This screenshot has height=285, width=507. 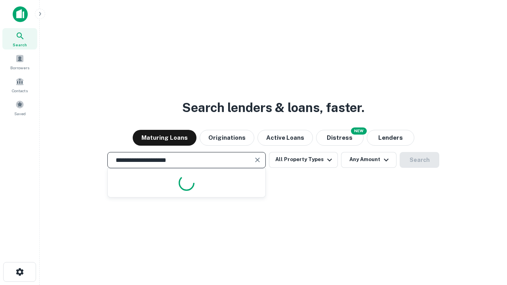 What do you see at coordinates (20, 91) in the screenshot?
I see `span: Contacts` at bounding box center [20, 91].